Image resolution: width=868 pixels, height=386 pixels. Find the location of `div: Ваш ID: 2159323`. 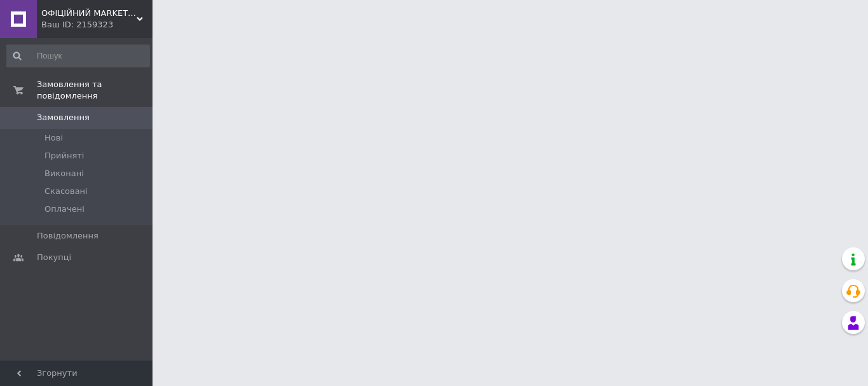

div: Ваш ID: 2159323 is located at coordinates (96, 25).